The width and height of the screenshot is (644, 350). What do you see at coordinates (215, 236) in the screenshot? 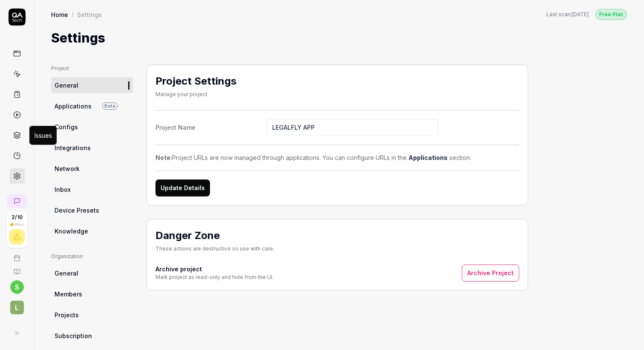
I see `h2: Danger Zone` at bounding box center [215, 236].